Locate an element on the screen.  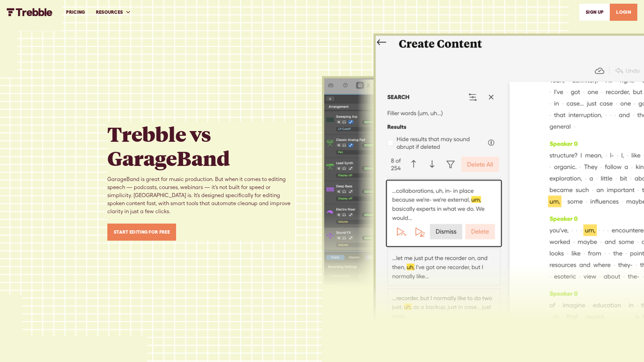
a: SIGn UP is located at coordinates (594, 12).